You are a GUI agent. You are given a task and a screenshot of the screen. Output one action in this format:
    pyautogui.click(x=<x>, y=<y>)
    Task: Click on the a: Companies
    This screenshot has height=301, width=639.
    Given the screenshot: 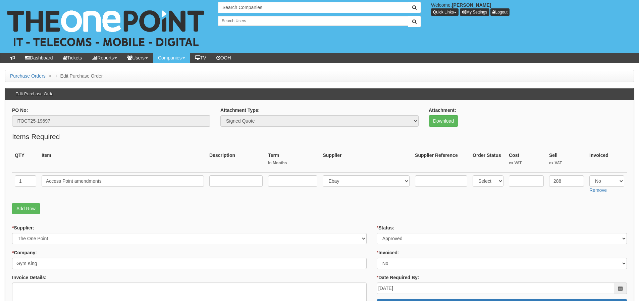 What is the action you would take?
    pyautogui.click(x=171, y=58)
    